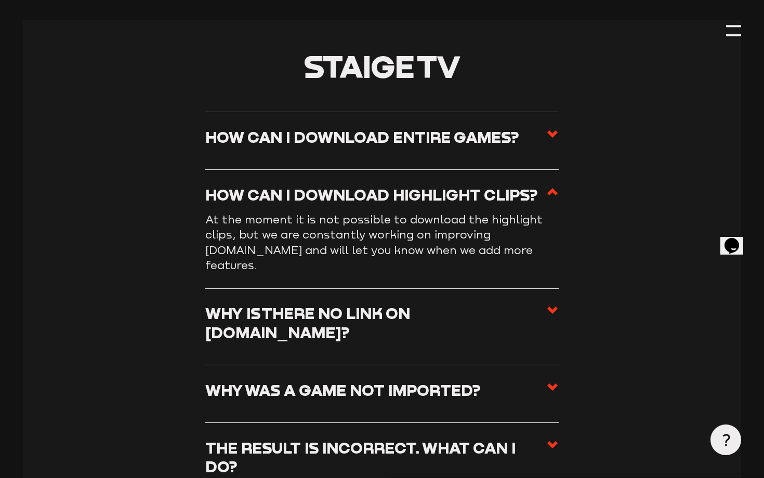  What do you see at coordinates (376, 458) in the screenshot?
I see `h3: The result is incorrect. What can I do?` at bounding box center [376, 458].